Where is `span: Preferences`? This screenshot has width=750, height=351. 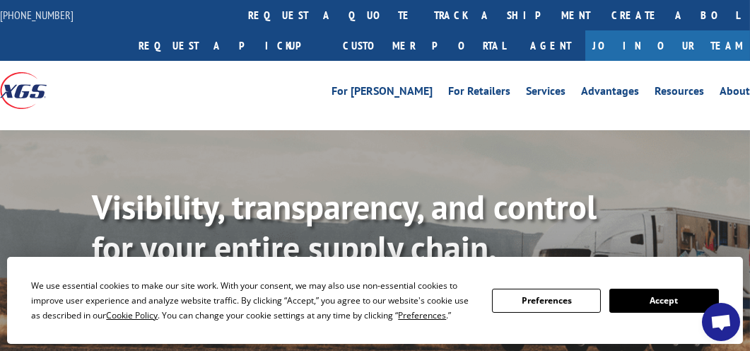
span: Preferences is located at coordinates (422, 315).